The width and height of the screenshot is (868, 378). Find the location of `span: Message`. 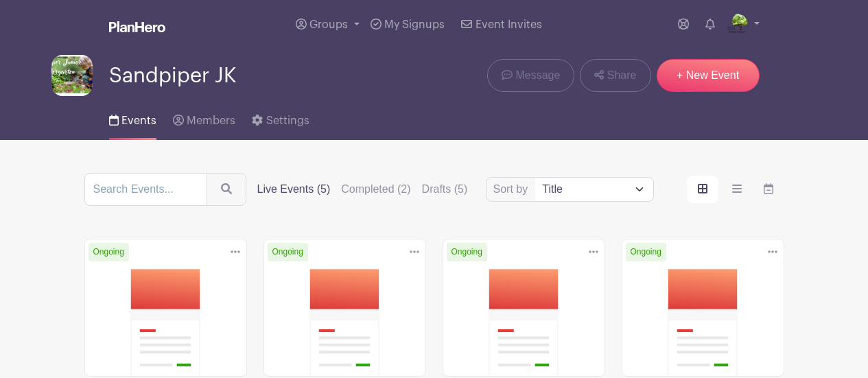

span: Message is located at coordinates (537, 75).